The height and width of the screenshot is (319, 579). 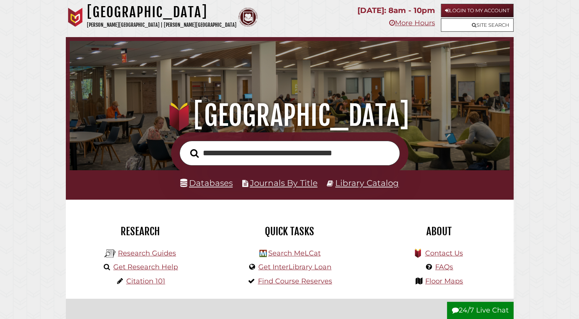 I want to click on i: Search, so click(x=194, y=153).